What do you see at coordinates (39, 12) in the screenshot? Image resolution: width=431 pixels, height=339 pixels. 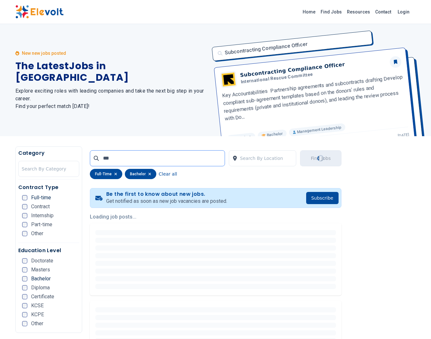 I see `img: Elevolt` at bounding box center [39, 12].